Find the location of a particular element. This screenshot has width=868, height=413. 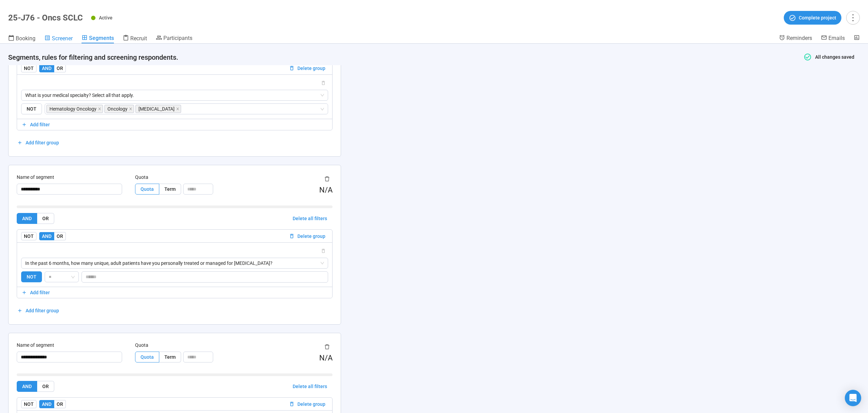

span: Complete project is located at coordinates (818, 18).